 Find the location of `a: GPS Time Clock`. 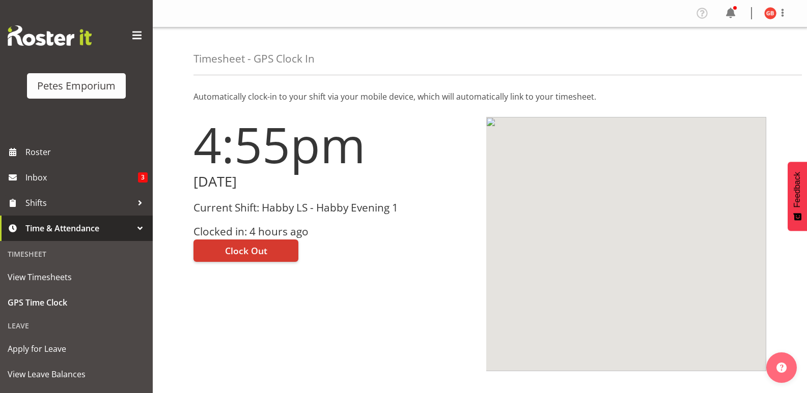

a: GPS Time Clock is located at coordinates (76, 303).